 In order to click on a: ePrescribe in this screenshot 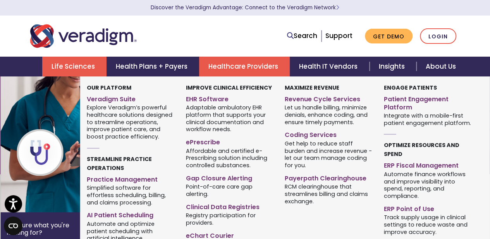, I will do `click(230, 141)`.